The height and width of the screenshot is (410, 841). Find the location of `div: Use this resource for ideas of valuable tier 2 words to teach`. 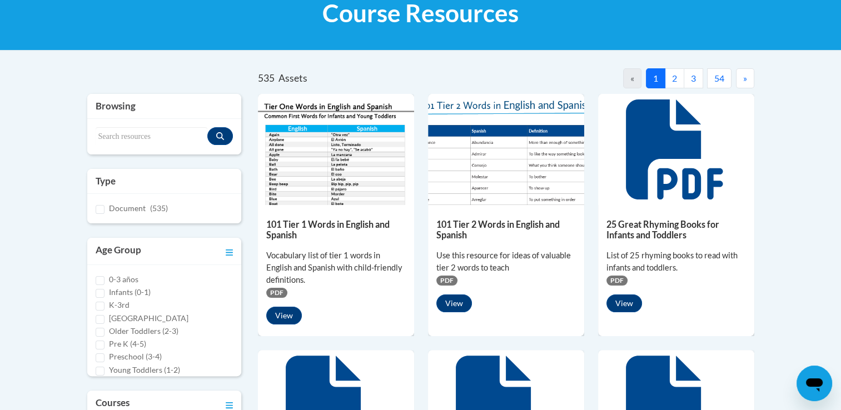

div: Use this resource for ideas of valuable tier 2 words to teach is located at coordinates (506, 262).